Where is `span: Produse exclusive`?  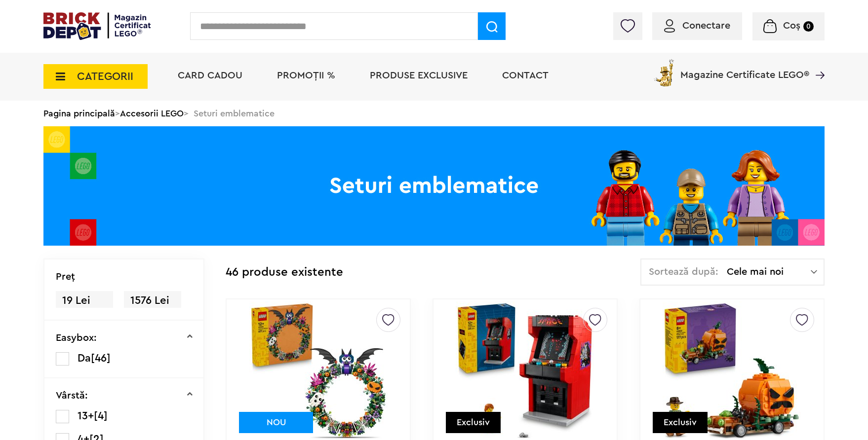
span: Produse exclusive is located at coordinates (419, 76).